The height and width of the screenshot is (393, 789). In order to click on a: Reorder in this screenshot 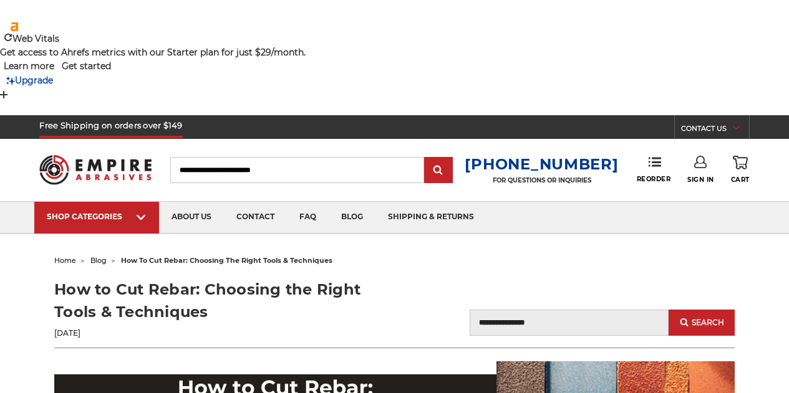, I will do `click(653, 170)`.